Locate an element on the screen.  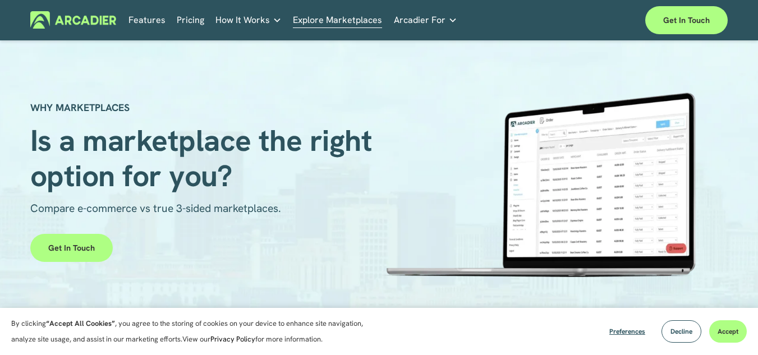
strong: WHY MARKETPLACES is located at coordinates (80, 107).